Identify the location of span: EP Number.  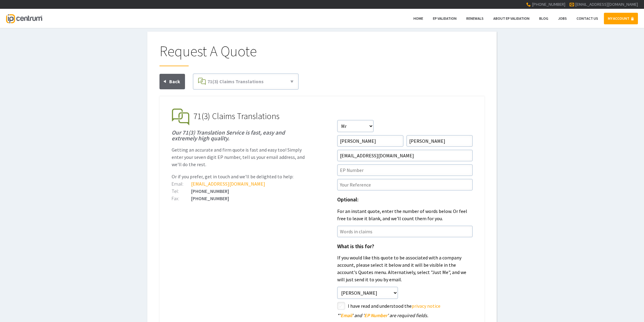
(376, 315).